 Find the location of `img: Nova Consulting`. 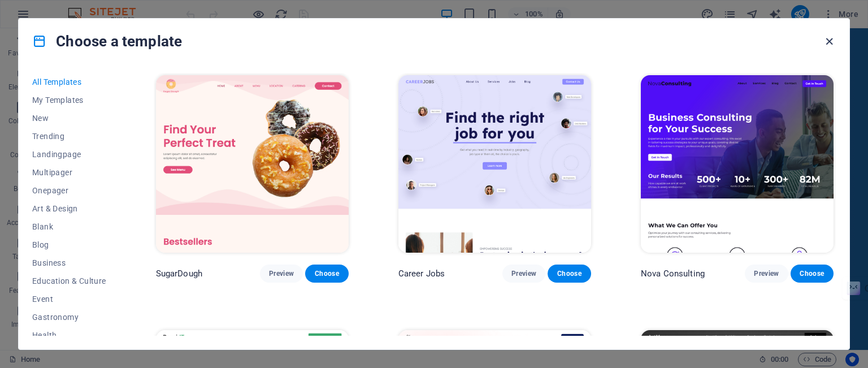

img: Nova Consulting is located at coordinates (737, 164).